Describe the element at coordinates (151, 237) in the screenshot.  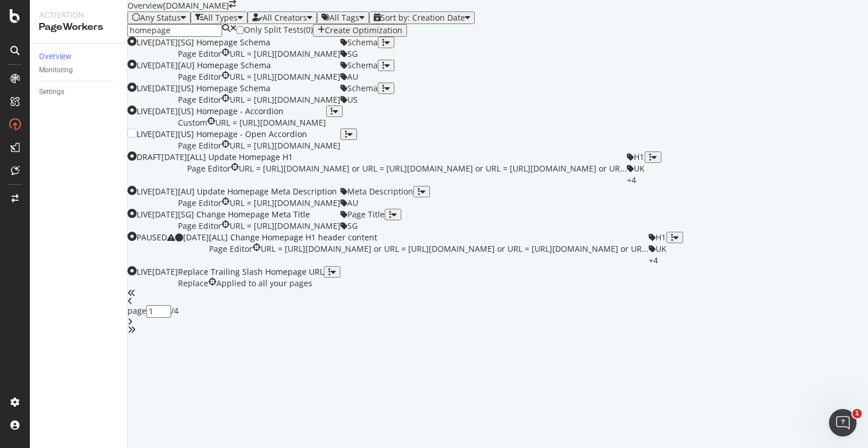
I see `div: PAUSED` at that location.